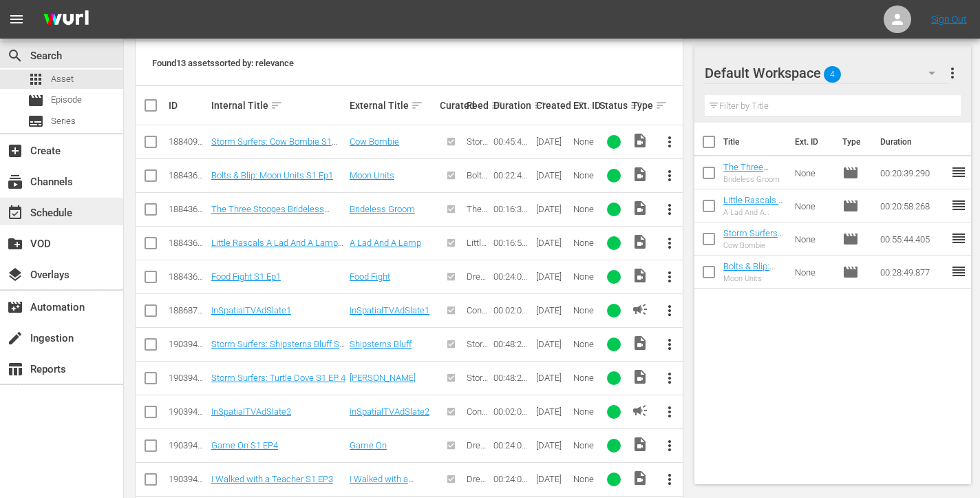 The height and width of the screenshot is (498, 980). Describe the element at coordinates (17, 19) in the screenshot. I see `span: menu` at that location.